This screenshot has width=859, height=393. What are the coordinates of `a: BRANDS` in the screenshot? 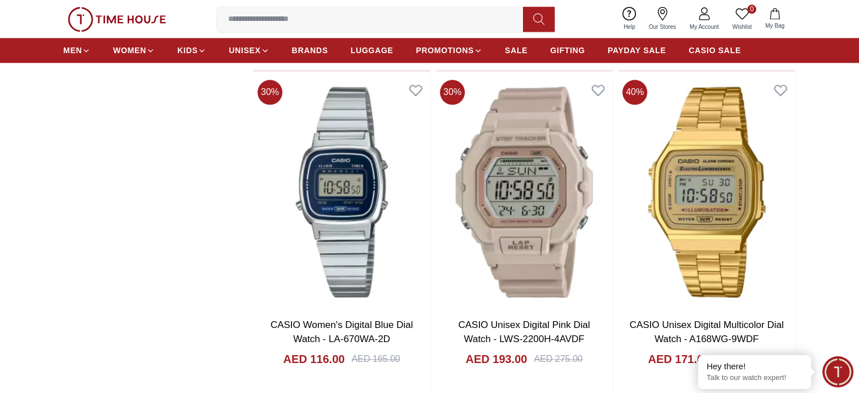 It's located at (310, 50).